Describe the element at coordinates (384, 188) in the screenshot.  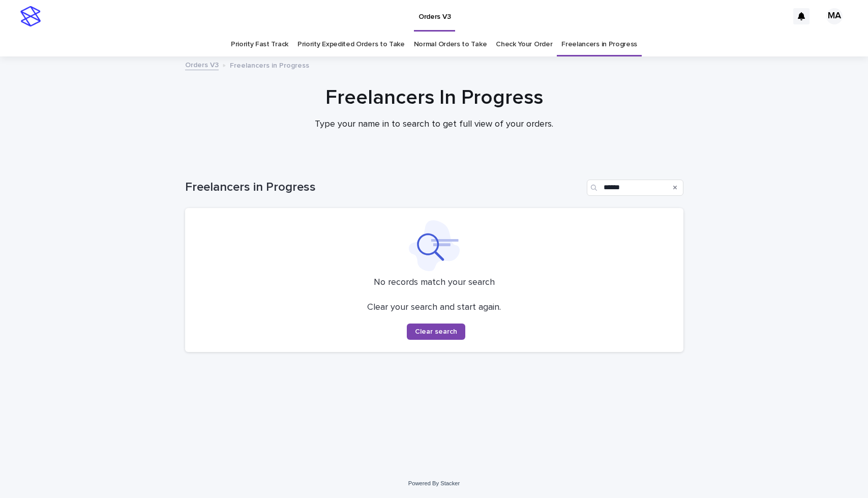
I see `h1: Freelancers in Progress` at that location.